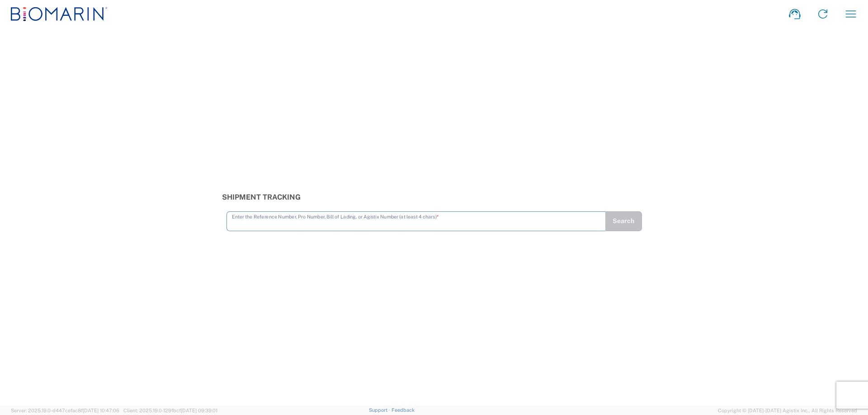  Describe the element at coordinates (59, 14) in the screenshot. I see `img: biomarin` at that location.